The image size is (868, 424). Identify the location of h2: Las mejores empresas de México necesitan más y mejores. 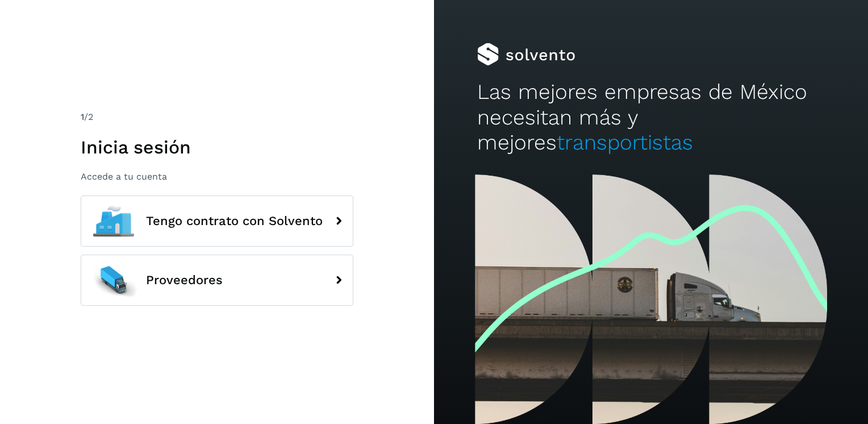
(650, 117).